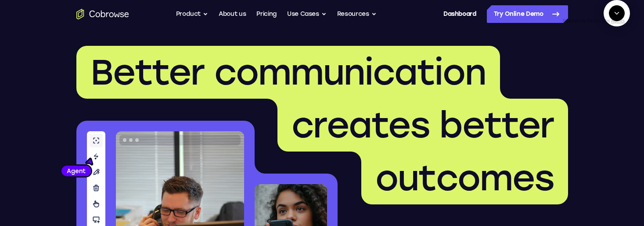  I want to click on span: outcomes, so click(465, 177).